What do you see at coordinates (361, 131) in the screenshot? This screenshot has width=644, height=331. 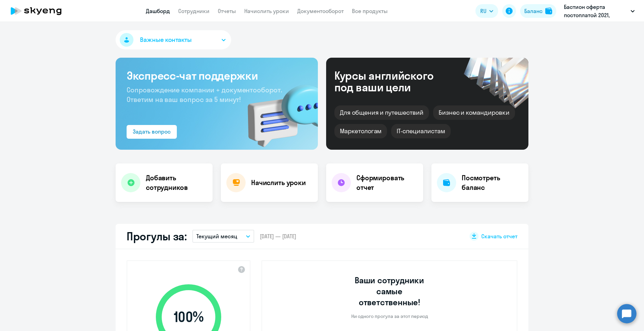 I see `div: Маркетологам` at bounding box center [361, 131].